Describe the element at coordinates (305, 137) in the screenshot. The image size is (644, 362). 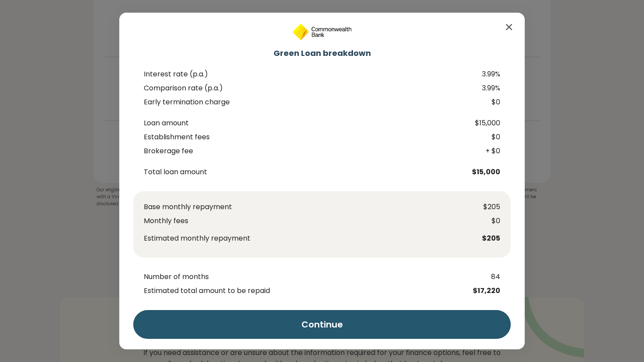
I see `span: Establishment fees` at that location.